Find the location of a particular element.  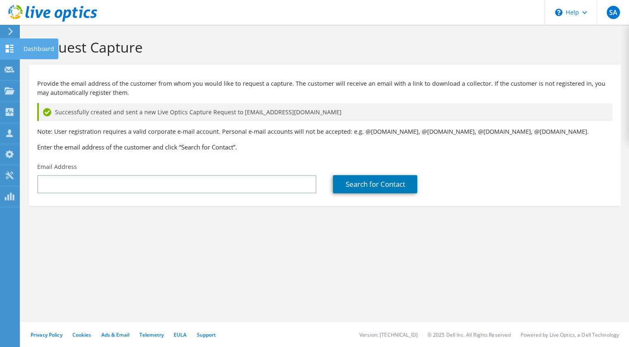

h3: Enter the email address of the customer and click “Search for Contact”. is located at coordinates (325, 147).